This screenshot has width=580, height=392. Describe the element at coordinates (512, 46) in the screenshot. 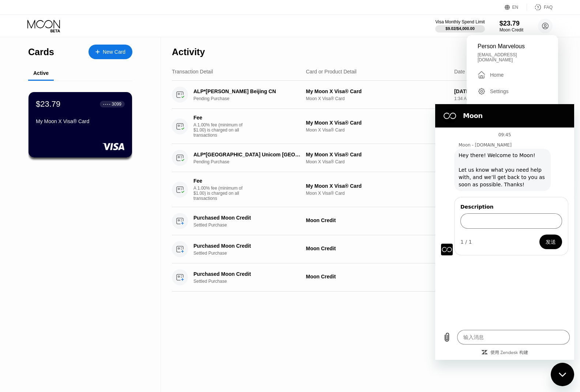

I see `div: Person Marvelous` at that location.